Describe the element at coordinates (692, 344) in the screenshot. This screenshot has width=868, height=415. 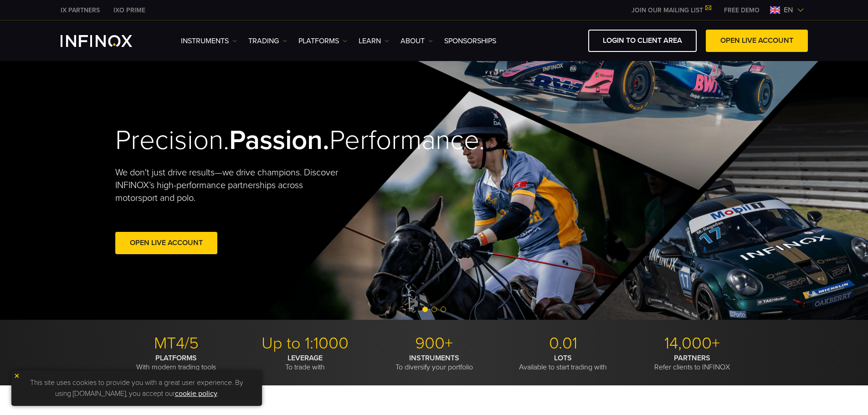
I see `p: 14,000+` at that location.